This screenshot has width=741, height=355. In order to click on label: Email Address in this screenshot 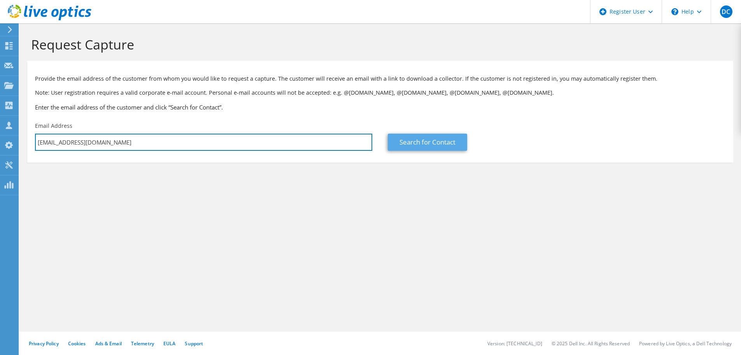, I will do `click(54, 126)`.